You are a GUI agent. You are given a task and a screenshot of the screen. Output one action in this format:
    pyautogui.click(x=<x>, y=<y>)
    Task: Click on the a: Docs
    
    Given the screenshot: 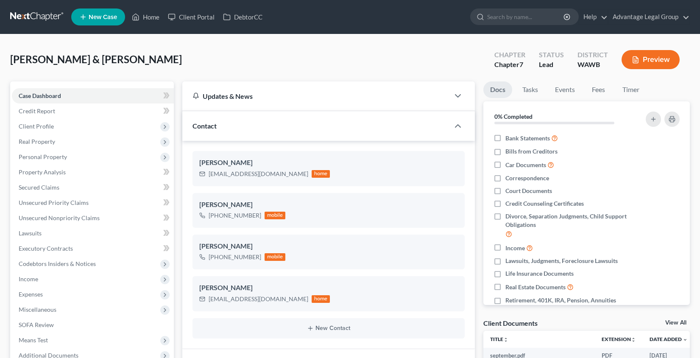 What is the action you would take?
    pyautogui.click(x=498, y=89)
    